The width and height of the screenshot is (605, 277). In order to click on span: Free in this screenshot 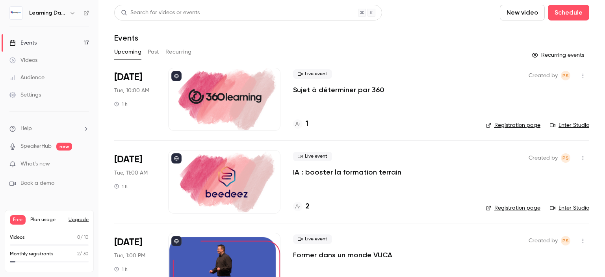, I will do `click(18, 220)`.